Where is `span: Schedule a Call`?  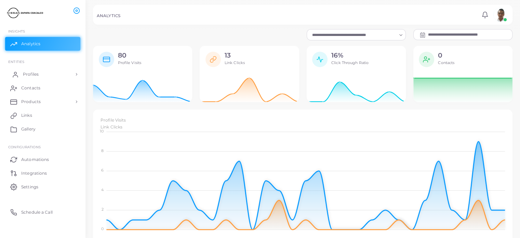
span: Schedule a Call is located at coordinates (37, 212).